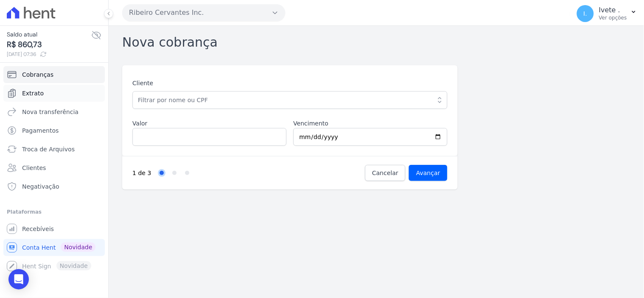 This screenshot has width=644, height=298. I want to click on label: Valor, so click(209, 123).